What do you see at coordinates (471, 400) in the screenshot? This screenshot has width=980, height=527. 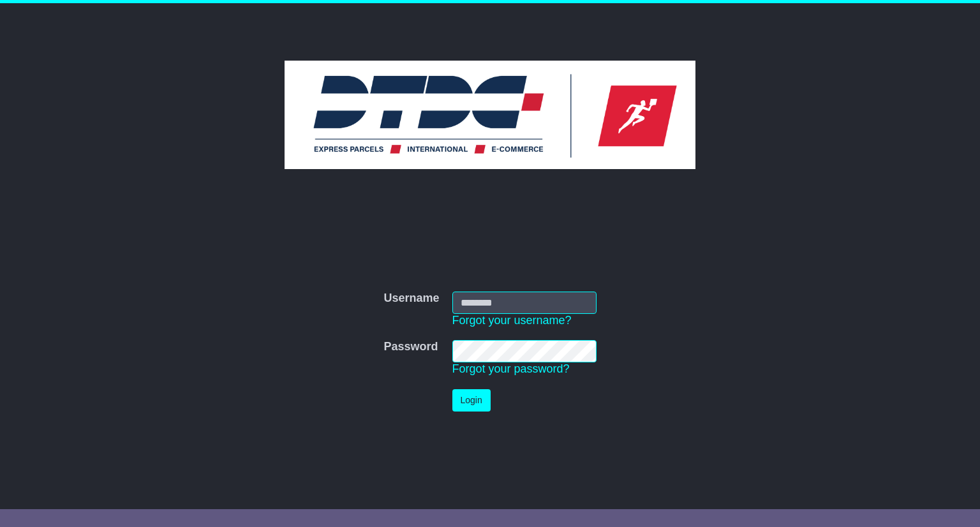 I see `button: Login` at bounding box center [471, 400].